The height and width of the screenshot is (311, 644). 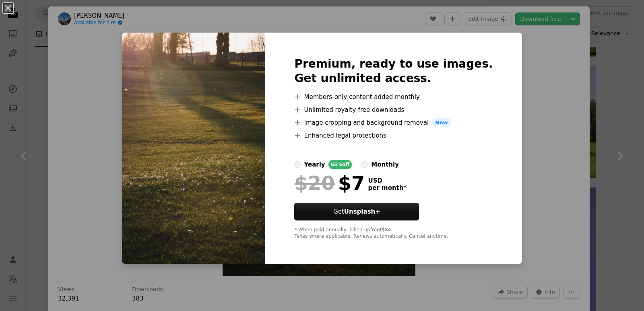 I want to click on button: GetUnsplash+, so click(x=357, y=211).